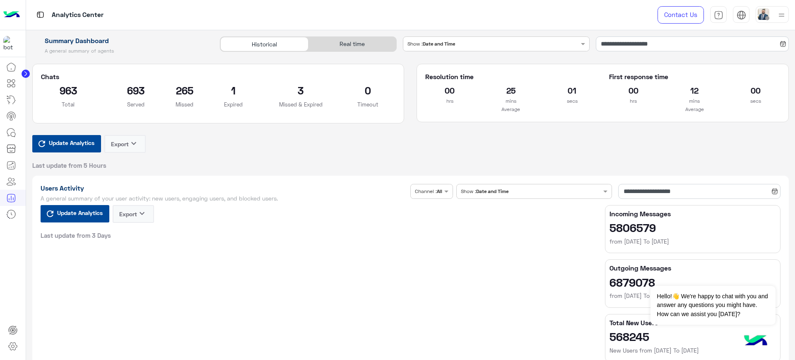  What do you see at coordinates (135, 90) in the screenshot?
I see `h2: 693` at bounding box center [135, 90].